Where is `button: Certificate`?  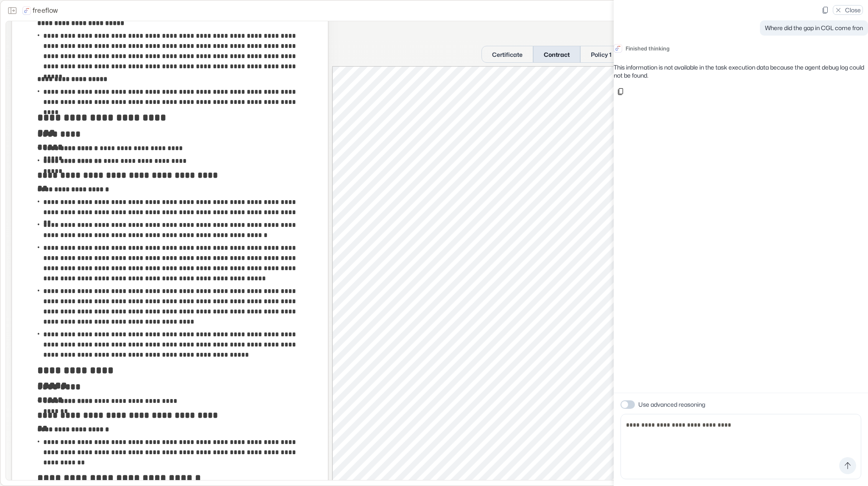 button: Certificate is located at coordinates (507, 54).